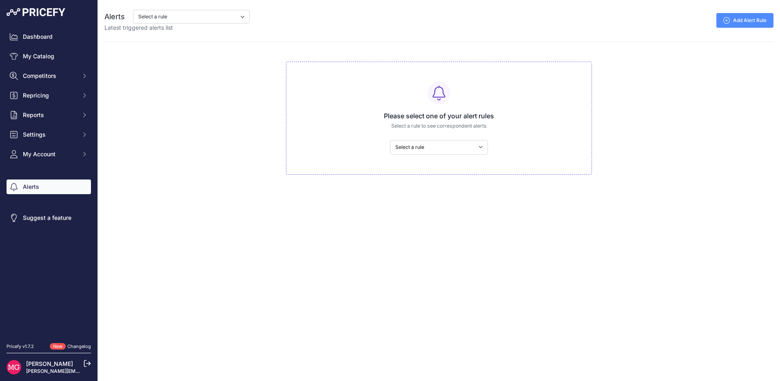  Describe the element at coordinates (49, 96) in the screenshot. I see `button: Repricing` at that location.